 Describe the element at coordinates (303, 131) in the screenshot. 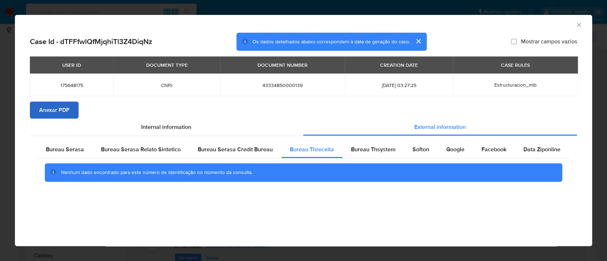

I see `div: closure-recommendation-modal` at that location.